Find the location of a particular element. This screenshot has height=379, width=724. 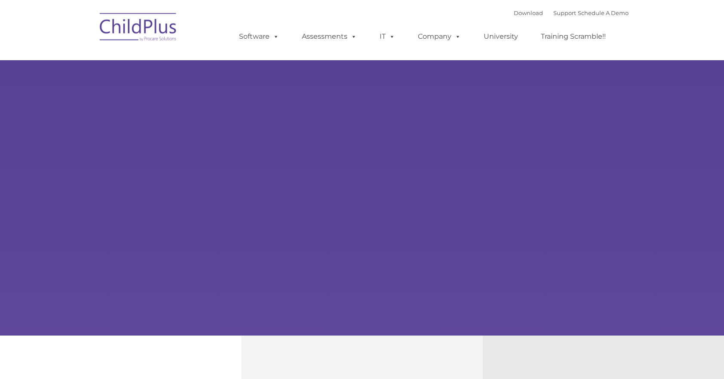

a: IT is located at coordinates (387, 37).